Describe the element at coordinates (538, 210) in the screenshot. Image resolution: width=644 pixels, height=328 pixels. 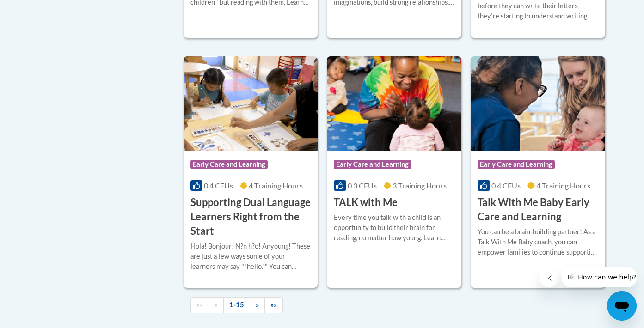
I see `h3: Talk With Me Baby Early Care and Learning` at that location.